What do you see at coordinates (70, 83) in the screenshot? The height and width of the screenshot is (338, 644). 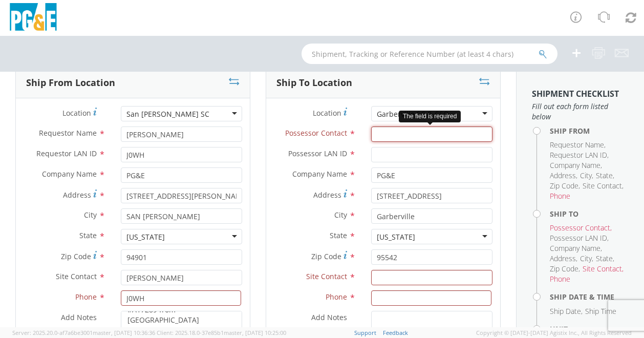 I see `h3: Ship From Location` at bounding box center [70, 83].